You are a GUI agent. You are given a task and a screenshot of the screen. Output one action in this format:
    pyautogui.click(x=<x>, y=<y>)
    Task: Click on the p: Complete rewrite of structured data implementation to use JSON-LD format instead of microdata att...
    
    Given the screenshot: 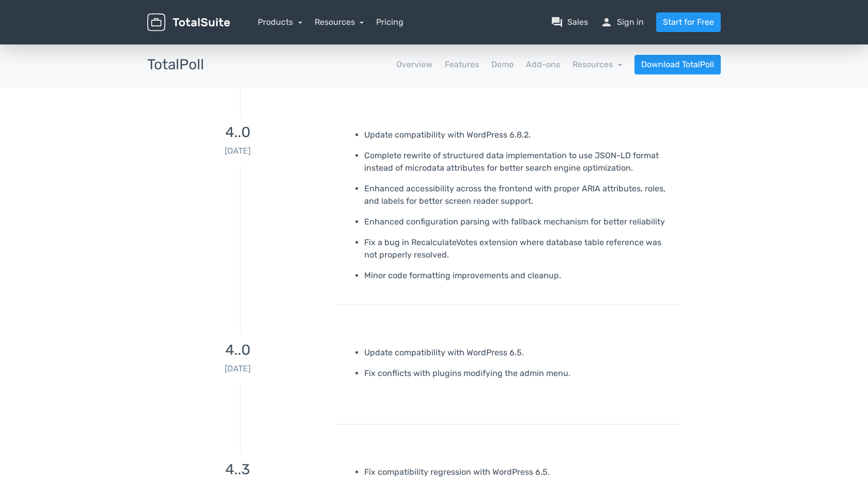 What is the action you would take?
    pyautogui.click(x=518, y=162)
    